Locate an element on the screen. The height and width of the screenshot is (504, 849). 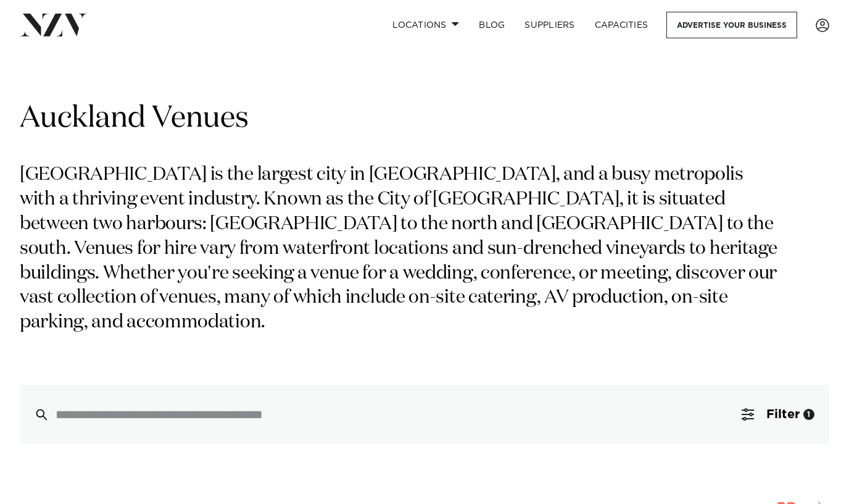
button: Filter1 is located at coordinates (778, 414).